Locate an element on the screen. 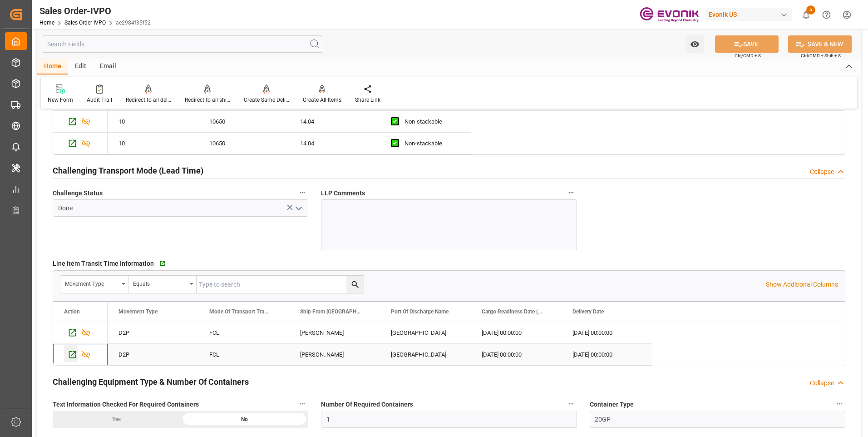 This screenshot has height=437, width=868. button: Container Type is located at coordinates (839, 403).